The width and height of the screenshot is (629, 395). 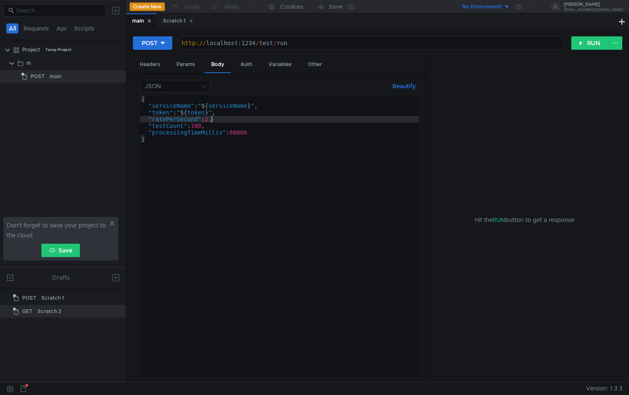 I want to click on div: Headers, so click(x=150, y=64).